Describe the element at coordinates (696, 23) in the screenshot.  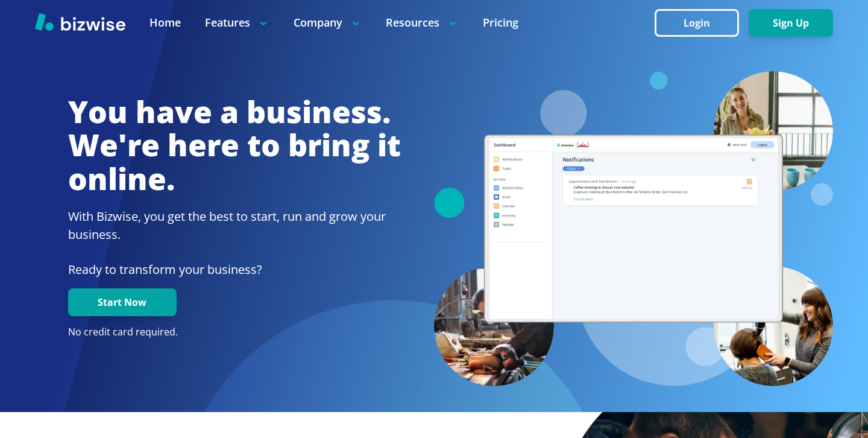
I see `button: Login` at that location.